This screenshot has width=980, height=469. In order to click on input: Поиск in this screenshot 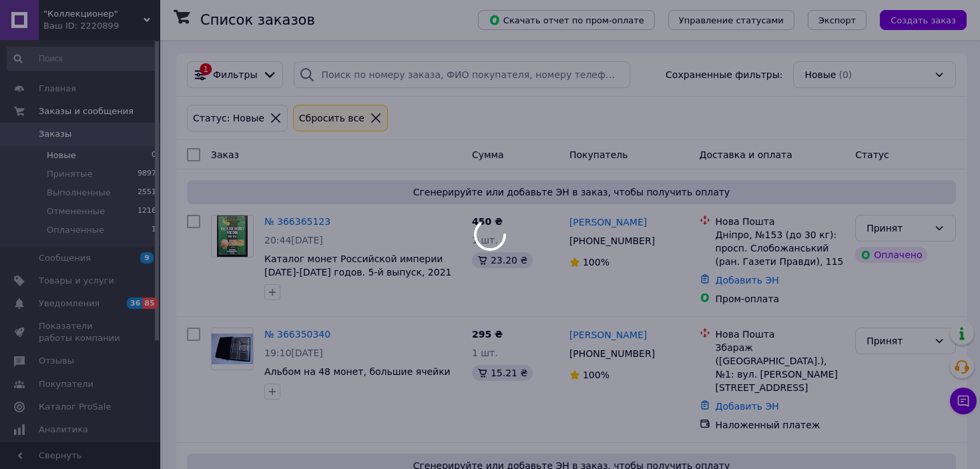, I will do `click(82, 59)`.